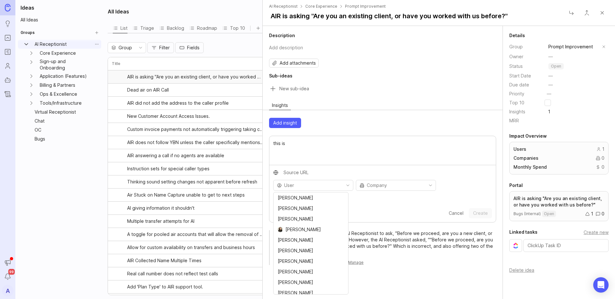  Describe the element at coordinates (382, 47) in the screenshot. I see `button: description` at that location.